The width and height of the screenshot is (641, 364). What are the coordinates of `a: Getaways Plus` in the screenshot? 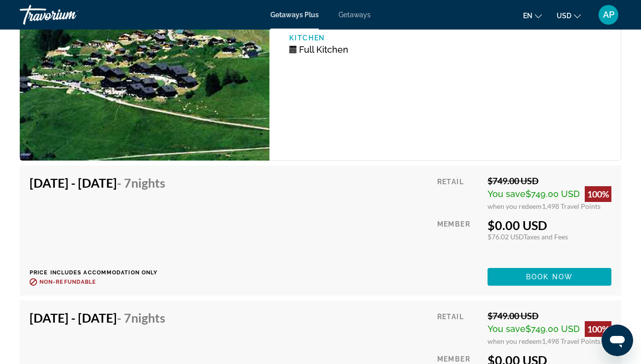 It's located at (295, 15).